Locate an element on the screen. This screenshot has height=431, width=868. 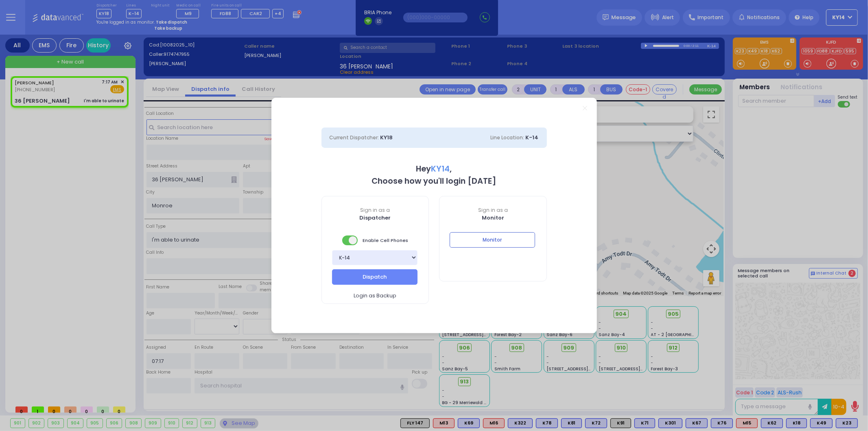
span: Enable Cell Phones is located at coordinates (375, 240).